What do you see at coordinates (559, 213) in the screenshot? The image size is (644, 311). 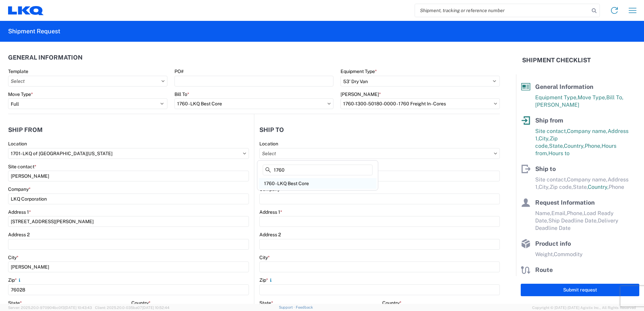 I see `span: Email,` at bounding box center [559, 213].